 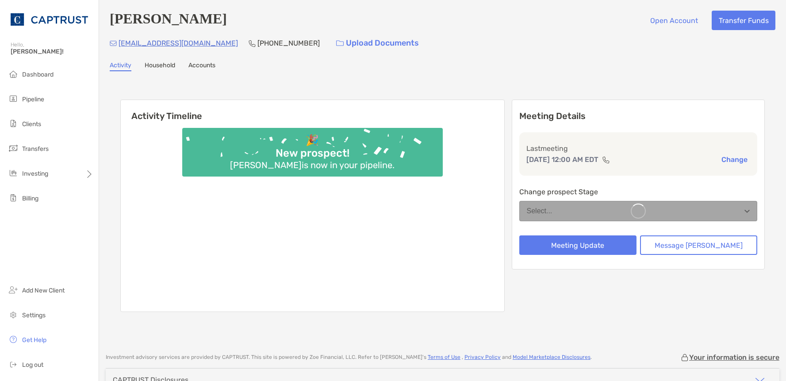 I want to click on button: Change, so click(x=734, y=159).